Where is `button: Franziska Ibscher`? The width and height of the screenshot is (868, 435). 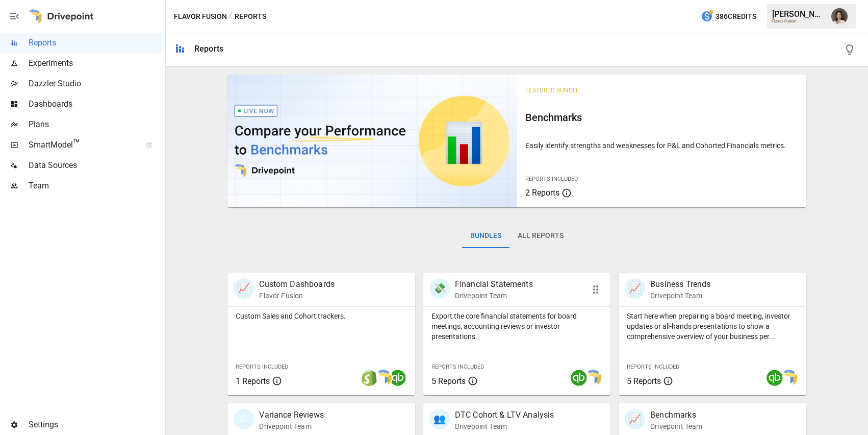
button: Franziska Ibscher is located at coordinates (839, 16).